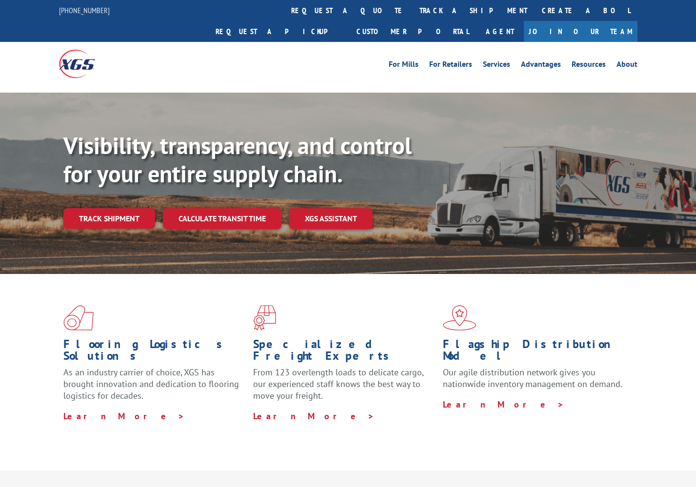 The height and width of the screenshot is (487, 696). I want to click on p: From 123 overlength loads to delicate cargo, our experienced staff knows the best way to move you..., so click(345, 388).